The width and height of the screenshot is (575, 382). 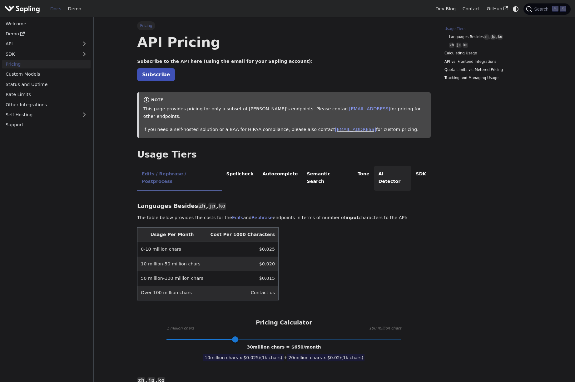 I want to click on a: Usage Tiers, so click(x=487, y=29).